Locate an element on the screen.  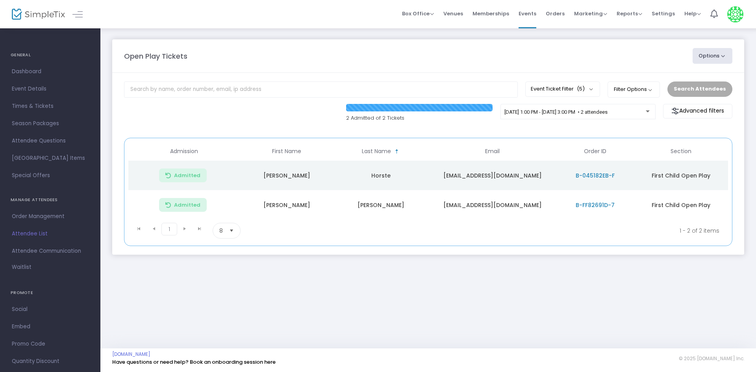
span: Settings is located at coordinates (663, 13).